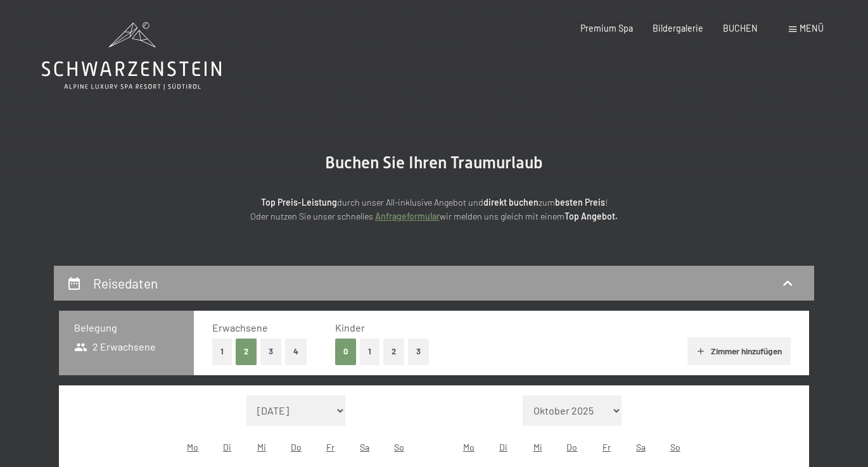  I want to click on span: Menü, so click(812, 28).